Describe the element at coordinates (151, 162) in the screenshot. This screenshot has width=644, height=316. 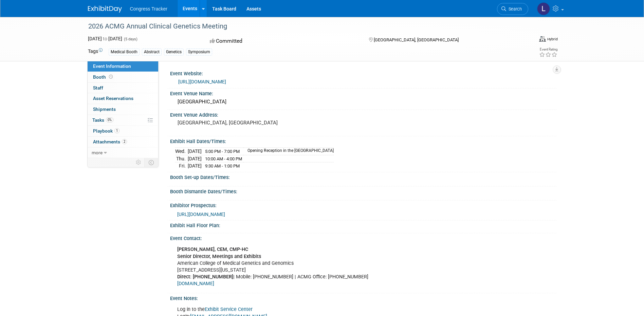
I see `td: Toggle Event Tabs` at that location.